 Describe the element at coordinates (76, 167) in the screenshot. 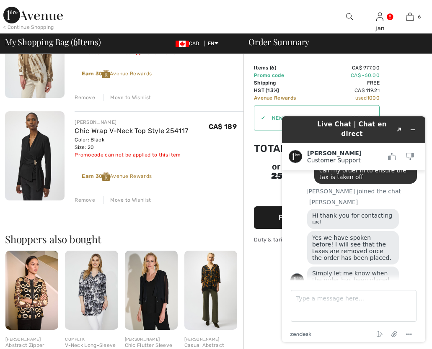

I see `span: Simply let me know when the order has been placed.` at that location.